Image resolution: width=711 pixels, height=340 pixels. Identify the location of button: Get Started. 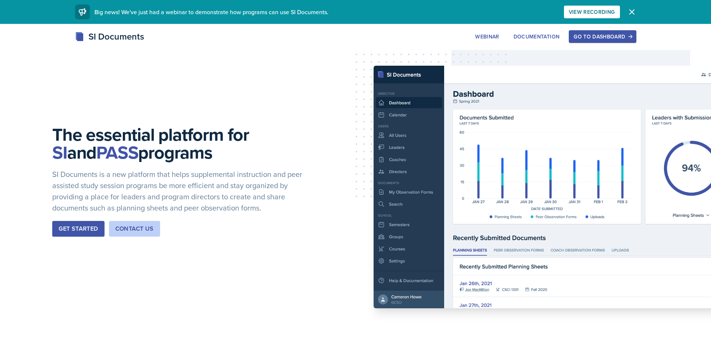
(78, 229).